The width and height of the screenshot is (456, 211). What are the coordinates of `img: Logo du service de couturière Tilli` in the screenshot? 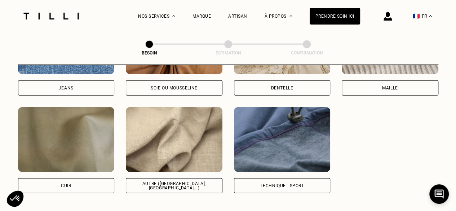 It's located at (51, 16).